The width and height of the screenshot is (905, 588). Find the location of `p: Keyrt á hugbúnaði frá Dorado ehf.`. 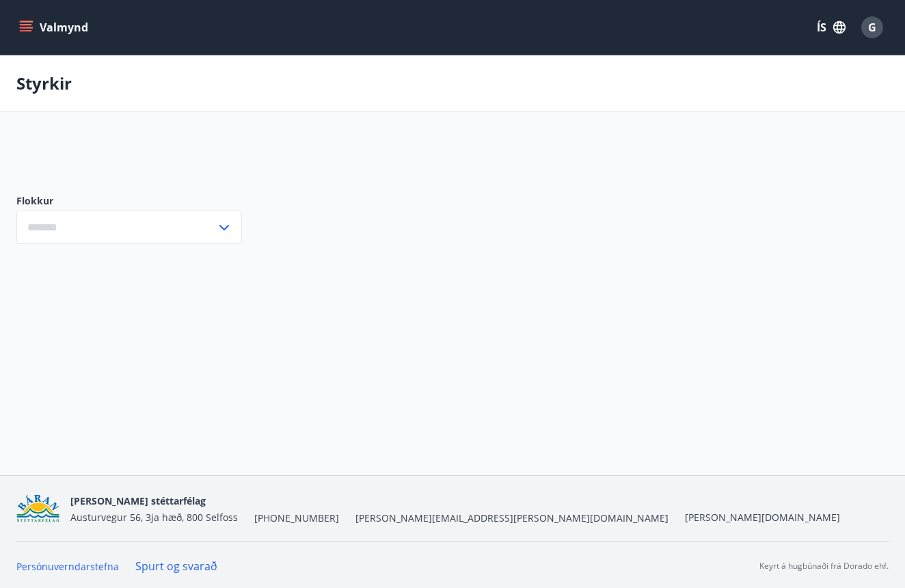

p: Keyrt á hugbúnaði frá Dorado ehf. is located at coordinates (824, 566).